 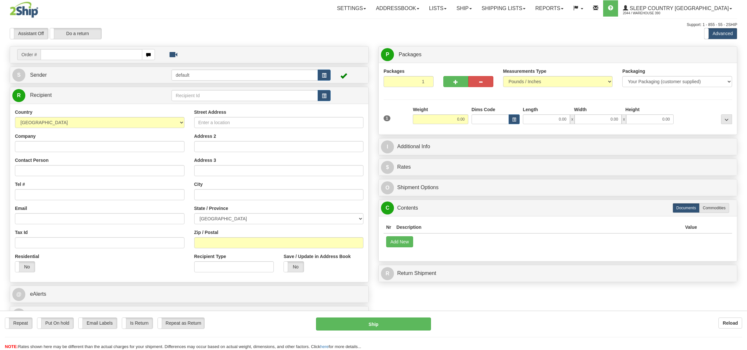 I want to click on label: Tax Id, so click(x=21, y=232).